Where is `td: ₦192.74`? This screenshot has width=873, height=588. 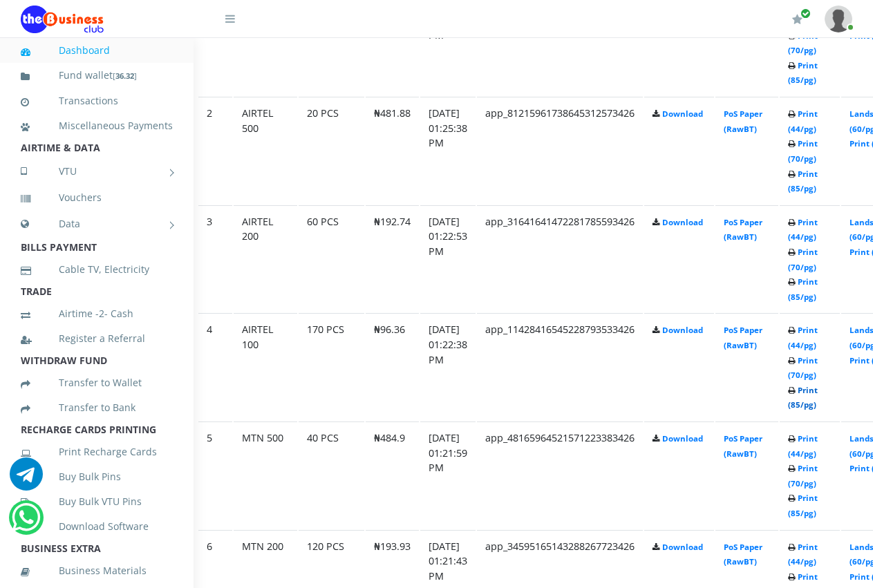
td: ₦192.74 is located at coordinates (392, 258).